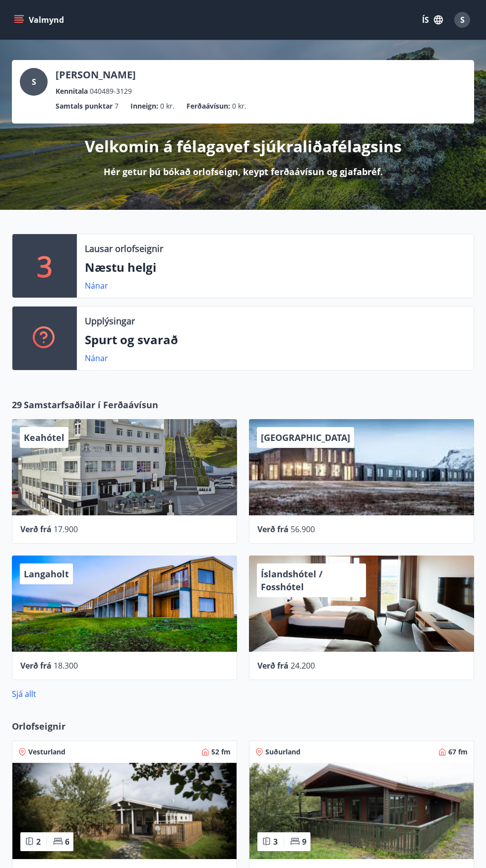 This screenshot has width=486, height=868. What do you see at coordinates (275, 268) in the screenshot?
I see `p: Næstu helgi` at bounding box center [275, 268].